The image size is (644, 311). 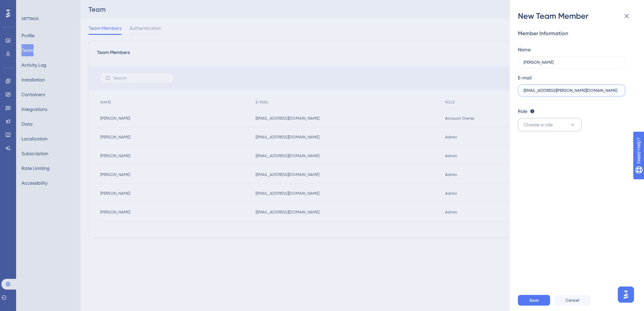 I want to click on div: Name, so click(x=524, y=49).